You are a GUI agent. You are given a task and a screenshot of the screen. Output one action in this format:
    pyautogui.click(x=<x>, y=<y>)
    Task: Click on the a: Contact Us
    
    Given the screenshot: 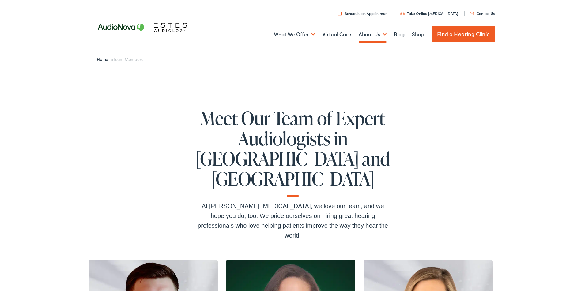 What is the action you would take?
    pyautogui.click(x=482, y=12)
    